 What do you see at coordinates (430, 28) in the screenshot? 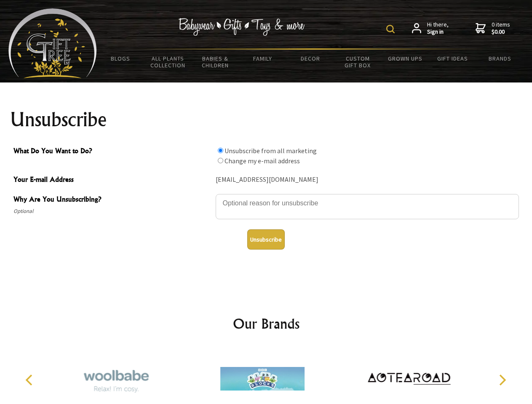
I see `a: Hi there,Sign in` at bounding box center [430, 28].